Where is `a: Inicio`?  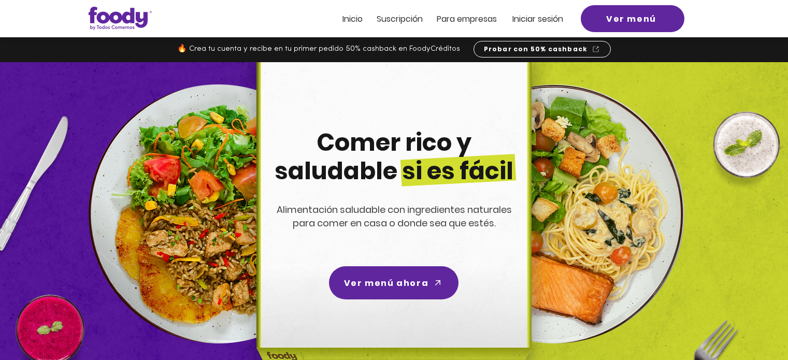
a: Inicio is located at coordinates (352, 19).